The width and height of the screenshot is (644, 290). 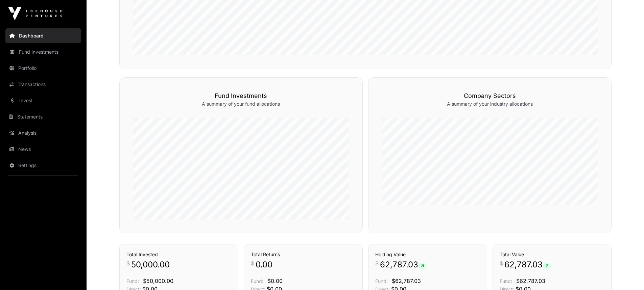 I want to click on a: News, so click(x=44, y=149).